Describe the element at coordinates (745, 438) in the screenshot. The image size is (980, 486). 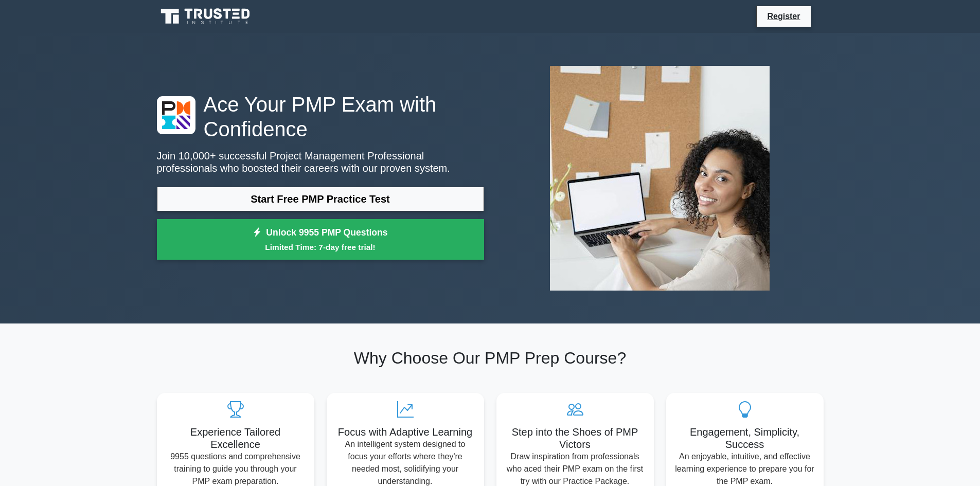
I see `h5: Engagement, Simplicity, Success` at that location.